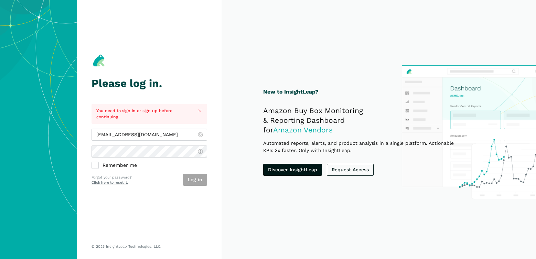  Describe the element at coordinates (303, 130) in the screenshot. I see `span: Amazon Vendors` at that location.